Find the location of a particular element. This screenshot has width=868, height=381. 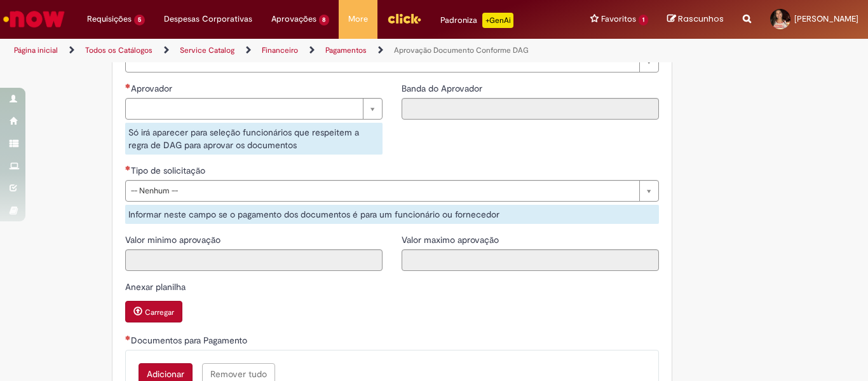

a: Página inicial is located at coordinates (36, 50).